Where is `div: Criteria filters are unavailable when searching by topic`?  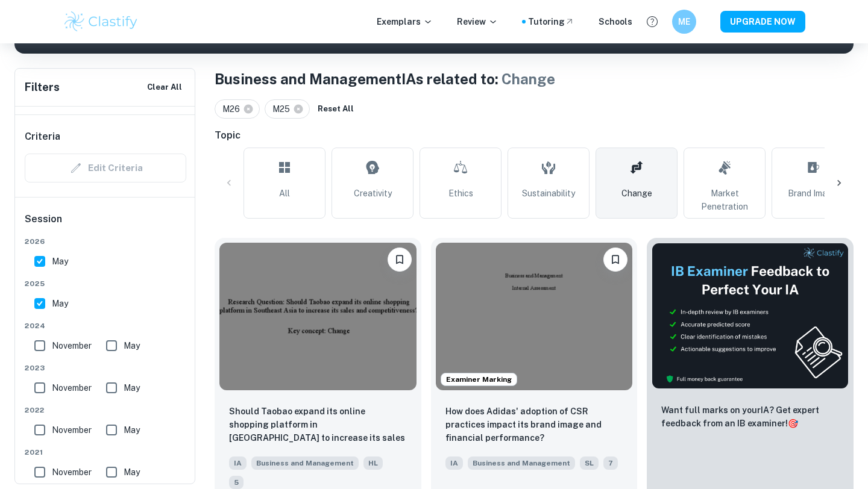 div: Criteria filters are unavailable when searching by topic is located at coordinates (106, 168).